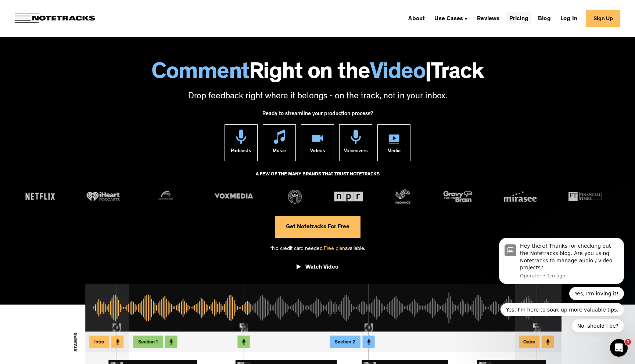 This screenshot has width=635, height=364. I want to click on div: message notification from Operator, 1m ago. Hey there! Thanks for checking out the Notetracks blo..., so click(73, 30).